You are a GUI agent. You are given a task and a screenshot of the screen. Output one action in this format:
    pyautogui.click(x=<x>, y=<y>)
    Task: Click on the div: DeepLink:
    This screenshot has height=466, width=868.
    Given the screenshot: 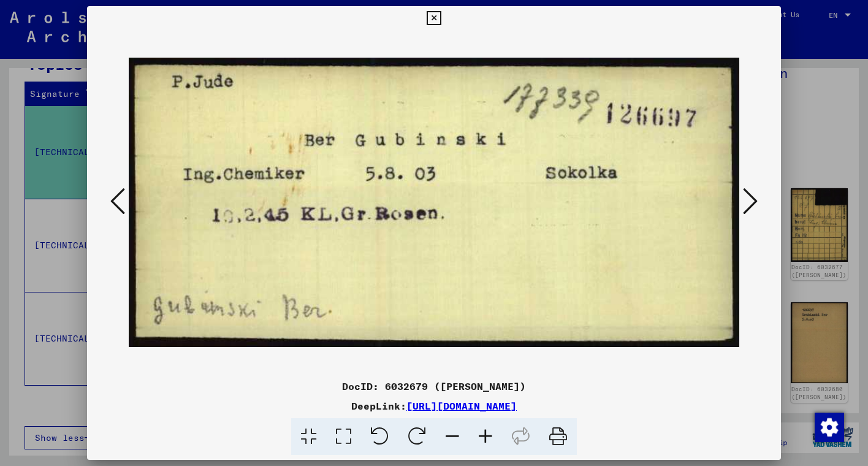 What is the action you would take?
    pyautogui.click(x=434, y=406)
    